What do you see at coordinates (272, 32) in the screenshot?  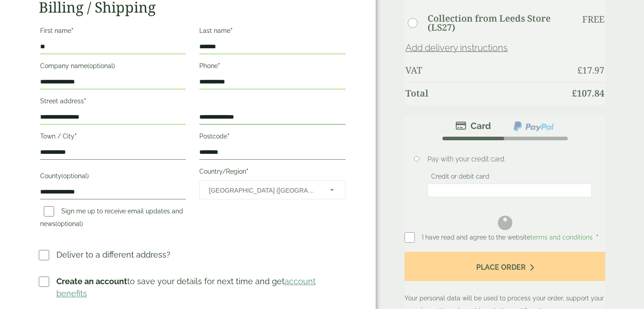 I see `label: Last name` at bounding box center [272, 32].